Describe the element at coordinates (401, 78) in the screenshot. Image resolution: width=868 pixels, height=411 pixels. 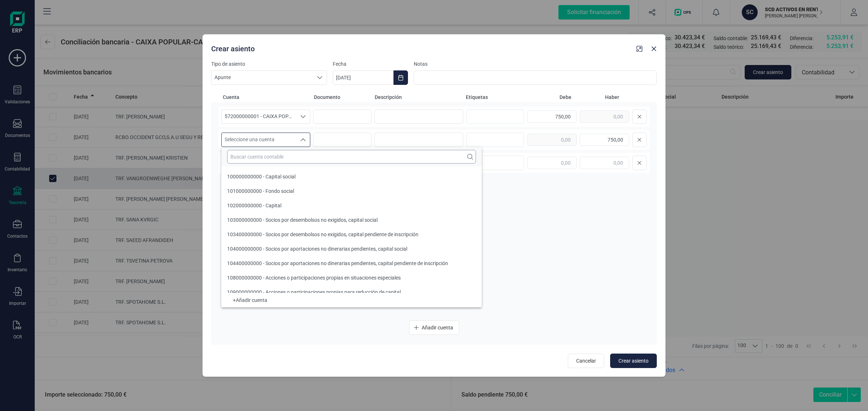
I see `button: Choose Date` at that location.